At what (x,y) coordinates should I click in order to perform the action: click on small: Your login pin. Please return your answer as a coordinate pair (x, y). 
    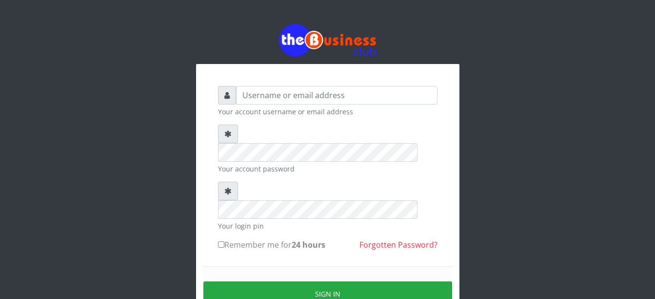
    Looking at the image, I should click on (328, 225).